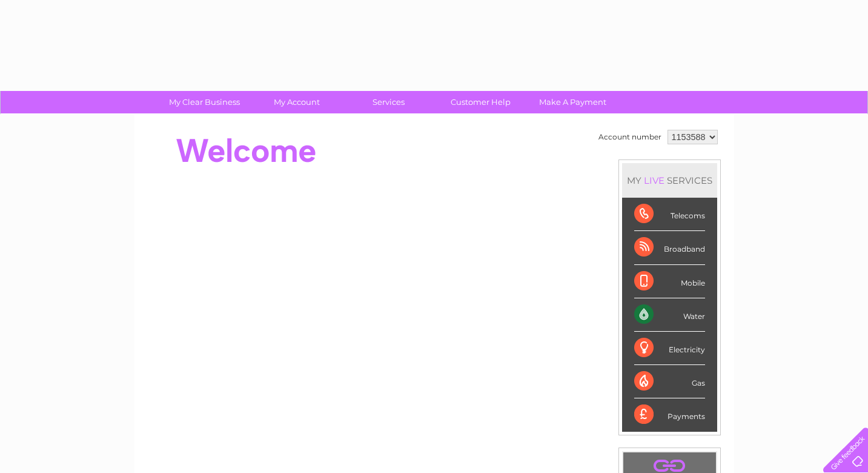 The image size is (868, 473). Describe the element at coordinates (669, 381) in the screenshot. I see `div: Gas` at that location.